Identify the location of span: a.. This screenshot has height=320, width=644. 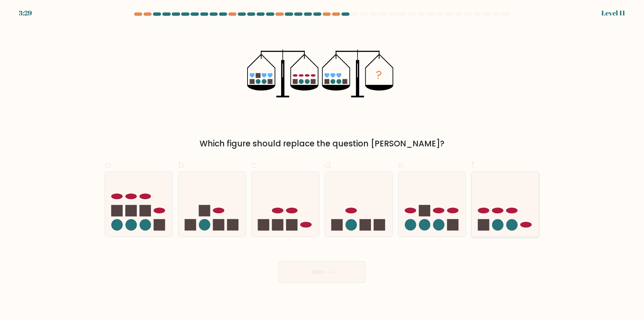
(109, 165).